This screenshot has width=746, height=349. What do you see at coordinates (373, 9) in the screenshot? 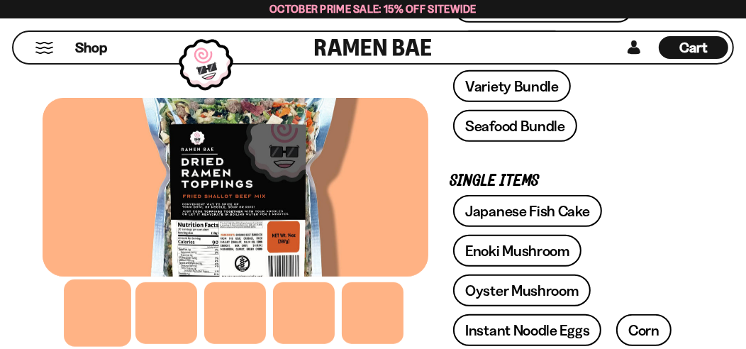
I see `span: October Prime Sale: 15% off Sitewide` at bounding box center [373, 9].